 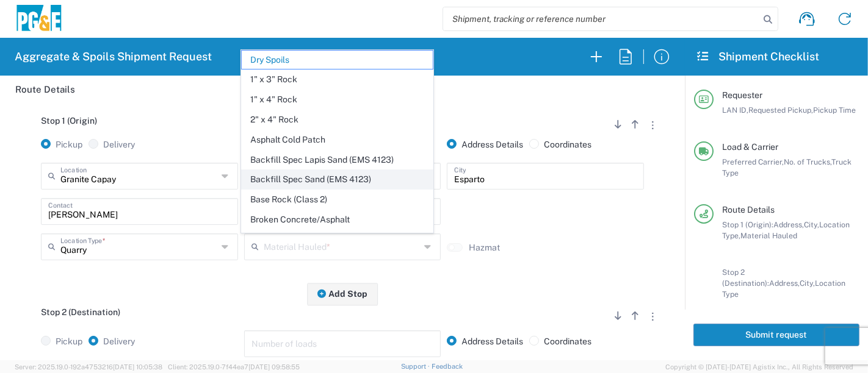 I want to click on span: Backfill Spec Sand (EMS 4123), so click(x=337, y=179).